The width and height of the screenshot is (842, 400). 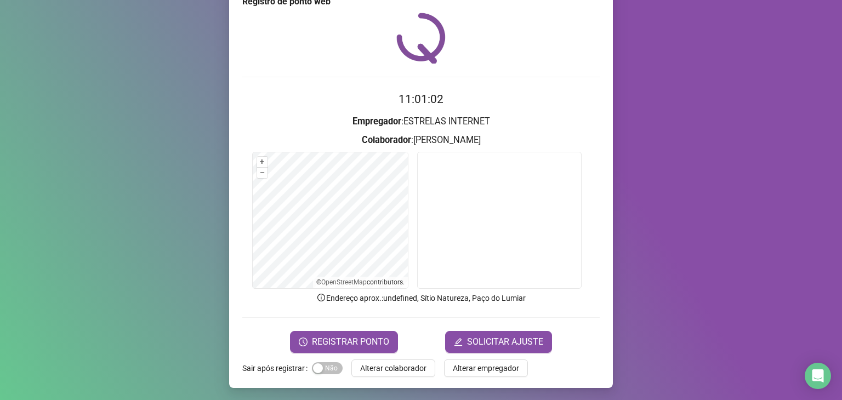 What do you see at coordinates (505, 342) in the screenshot?
I see `span: SOLICITAR AJUSTE` at bounding box center [505, 342].